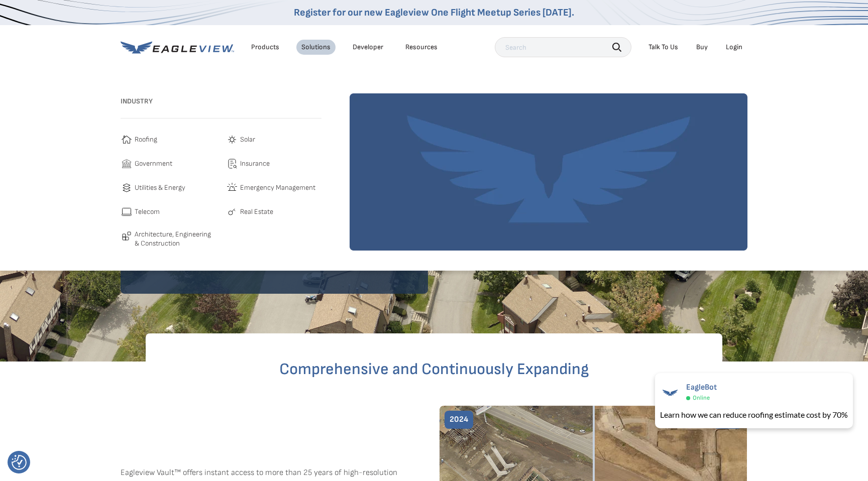 This screenshot has width=868, height=481. Describe the element at coordinates (232, 211) in the screenshot. I see `img: real-estate-icon.svg` at that location.